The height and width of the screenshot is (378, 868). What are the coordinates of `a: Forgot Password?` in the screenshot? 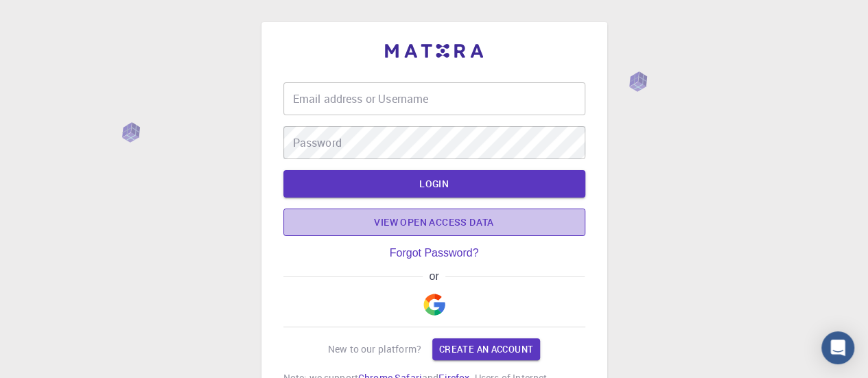 It's located at (434, 253).